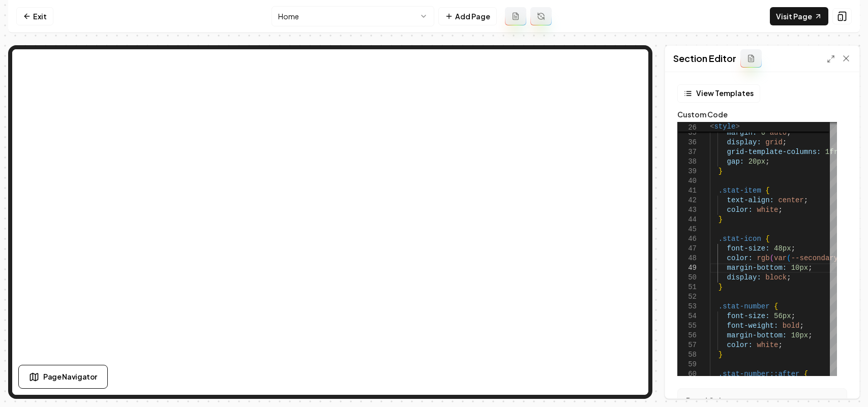  I want to click on span: style, so click(724, 127).